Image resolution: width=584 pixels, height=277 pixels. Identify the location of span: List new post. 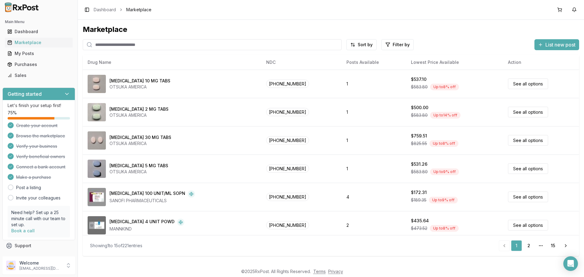
(560, 45).